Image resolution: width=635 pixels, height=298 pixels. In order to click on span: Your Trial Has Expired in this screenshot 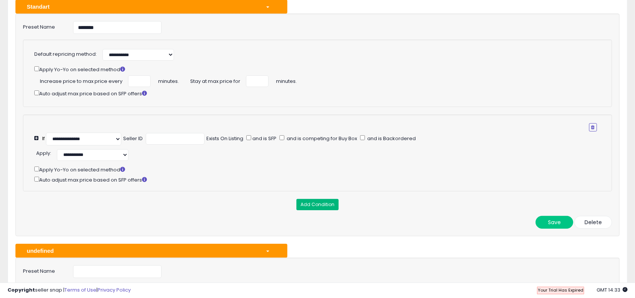, I will do `click(560, 290)`.